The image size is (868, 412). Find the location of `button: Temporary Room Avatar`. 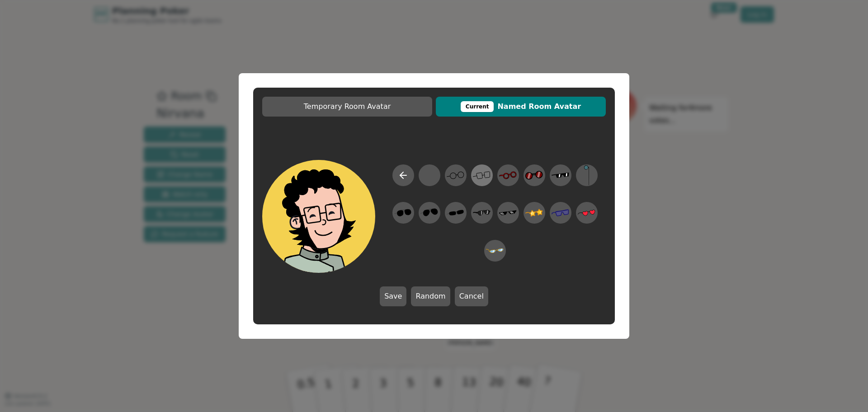

button: Temporary Room Avatar is located at coordinates (348, 107).